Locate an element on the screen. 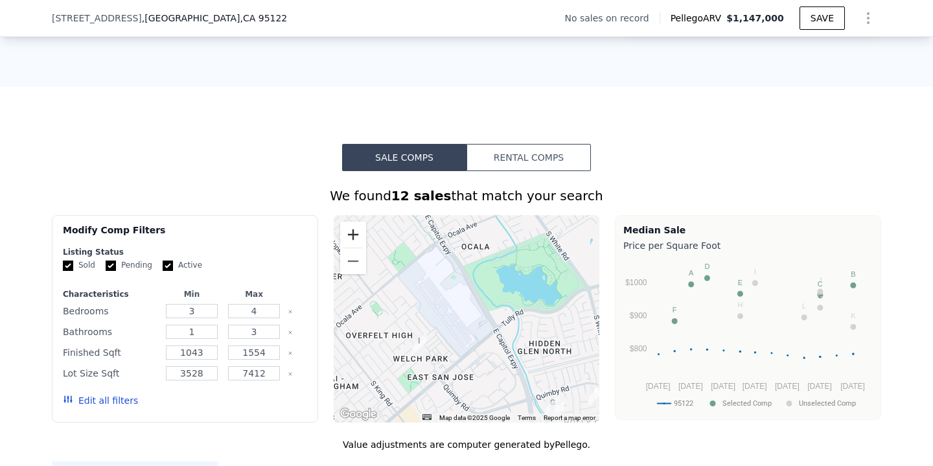 The height and width of the screenshot is (466, 933). text: B is located at coordinates (852, 274).